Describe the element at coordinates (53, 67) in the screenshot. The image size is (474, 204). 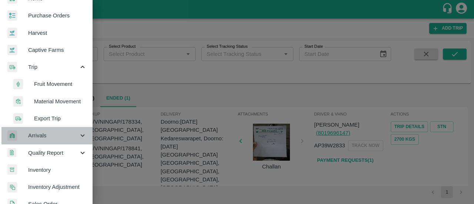
I see `span: Trip` at that location.